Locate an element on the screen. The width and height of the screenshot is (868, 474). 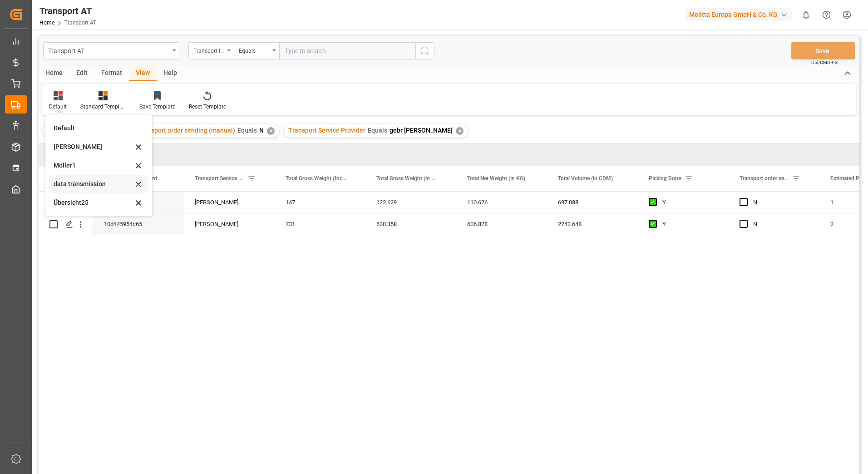
button: show 0 new notifications is located at coordinates (806, 14).